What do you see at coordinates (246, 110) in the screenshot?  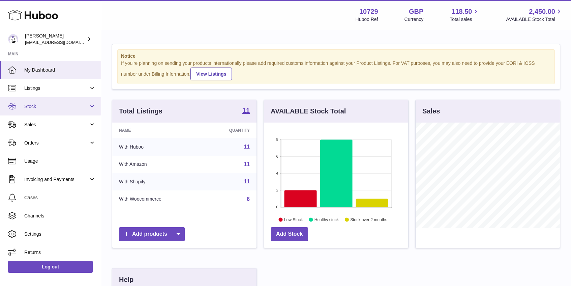 I see `strong: 11` at bounding box center [246, 110].